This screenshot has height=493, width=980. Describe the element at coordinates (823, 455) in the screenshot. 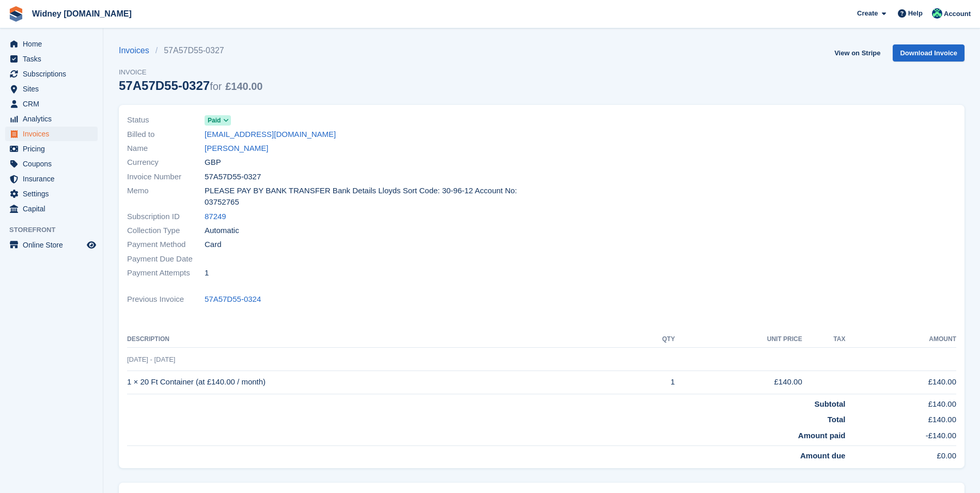

I see `strong: Amount due` at that location.